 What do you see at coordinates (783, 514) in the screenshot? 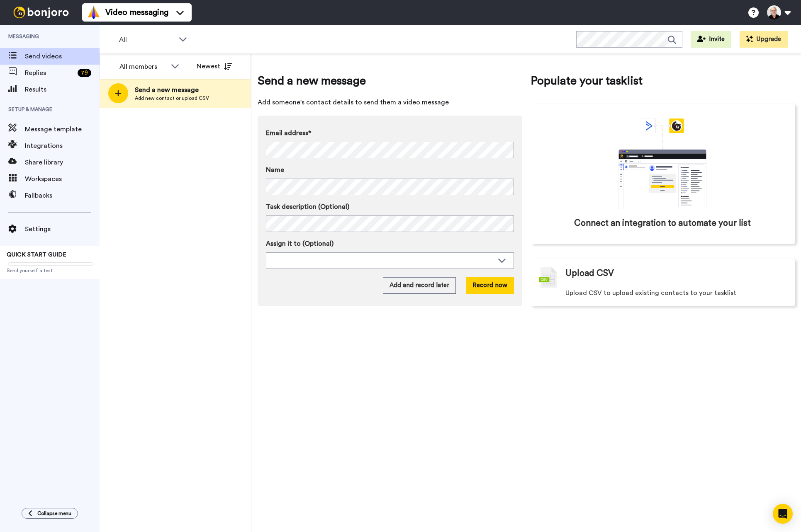
I see `div: Open Intercom Messenger` at bounding box center [783, 514].